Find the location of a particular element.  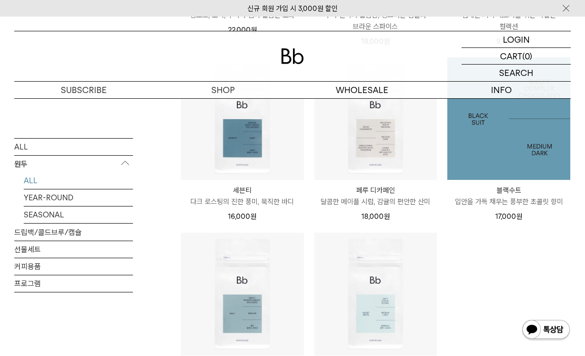

a: 몰트 is located at coordinates (242, 294).